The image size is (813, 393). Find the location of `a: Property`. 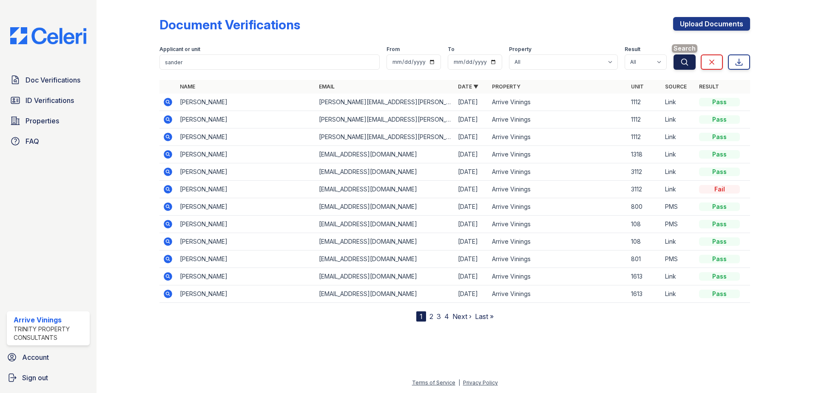

a: Property is located at coordinates (506, 86).